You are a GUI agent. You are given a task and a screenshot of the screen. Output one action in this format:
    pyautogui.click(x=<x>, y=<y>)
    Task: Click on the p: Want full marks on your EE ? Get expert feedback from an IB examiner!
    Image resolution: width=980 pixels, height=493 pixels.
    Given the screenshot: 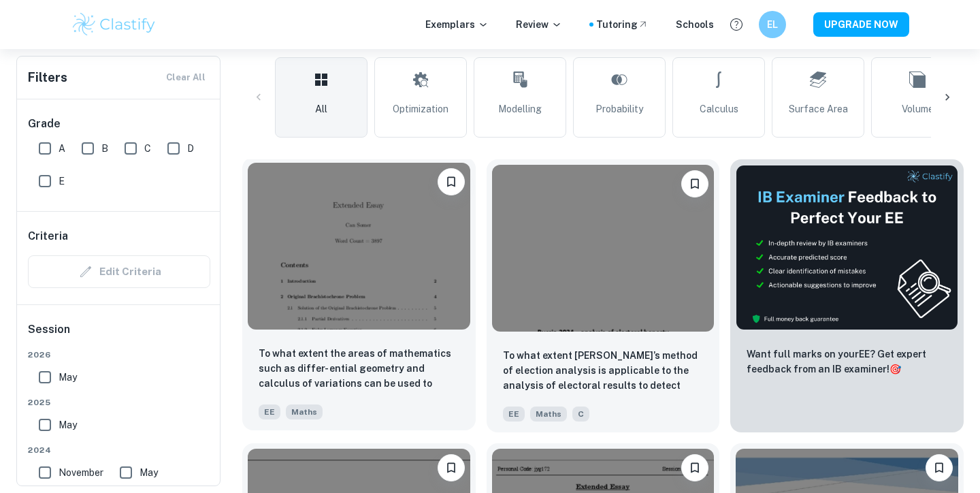 What is the action you would take?
    pyautogui.click(x=847, y=361)
    